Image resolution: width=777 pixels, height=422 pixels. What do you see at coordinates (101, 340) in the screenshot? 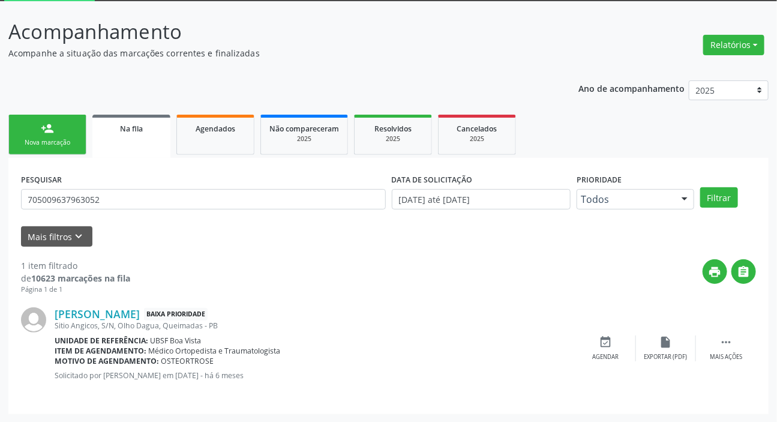
I see `b: Unidade de referência:` at bounding box center [101, 340].